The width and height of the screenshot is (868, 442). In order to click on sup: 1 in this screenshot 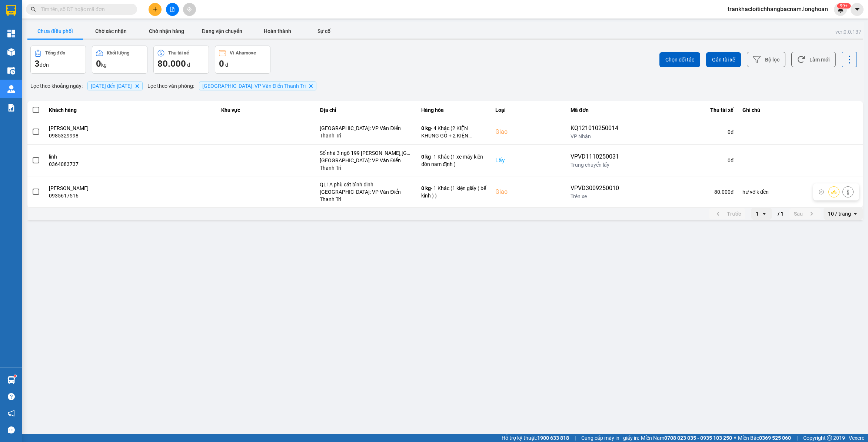, I will do `click(15, 376)`.